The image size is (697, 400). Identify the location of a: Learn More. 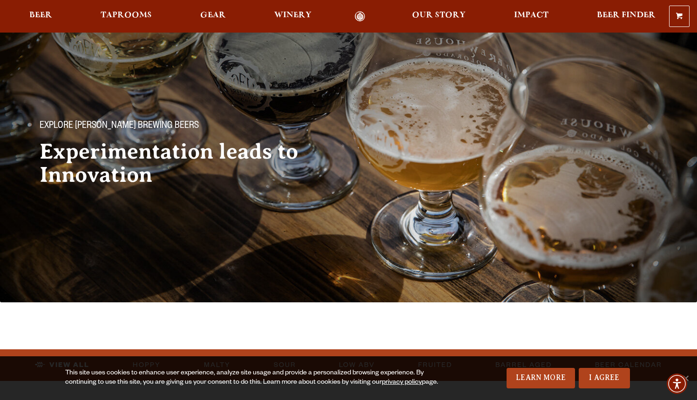
(541, 379).